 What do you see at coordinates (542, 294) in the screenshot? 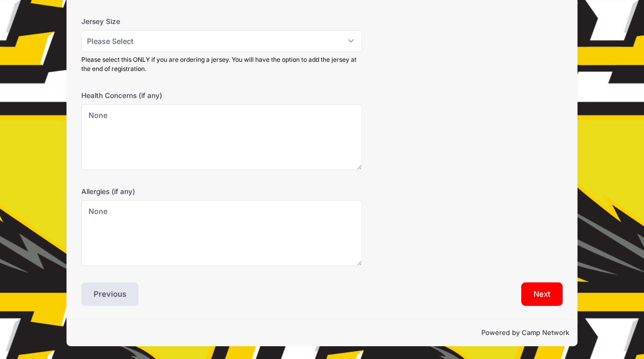
I see `button: Next` at bounding box center [542, 294].